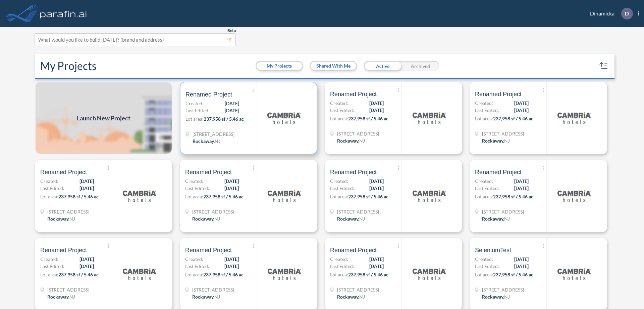 Image resolution: width=644 pixels, height=309 pixels. I want to click on div: Archived, so click(420, 66).